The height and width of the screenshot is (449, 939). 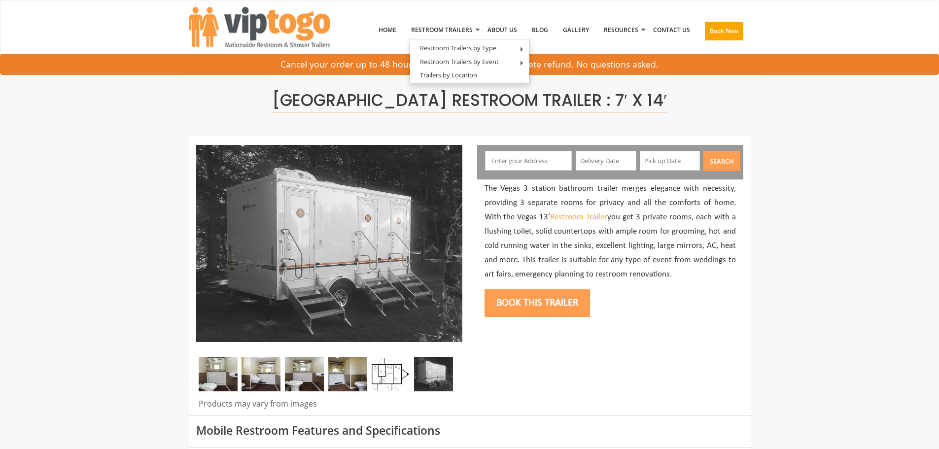 What do you see at coordinates (540, 30) in the screenshot?
I see `a: Blog` at bounding box center [540, 30].